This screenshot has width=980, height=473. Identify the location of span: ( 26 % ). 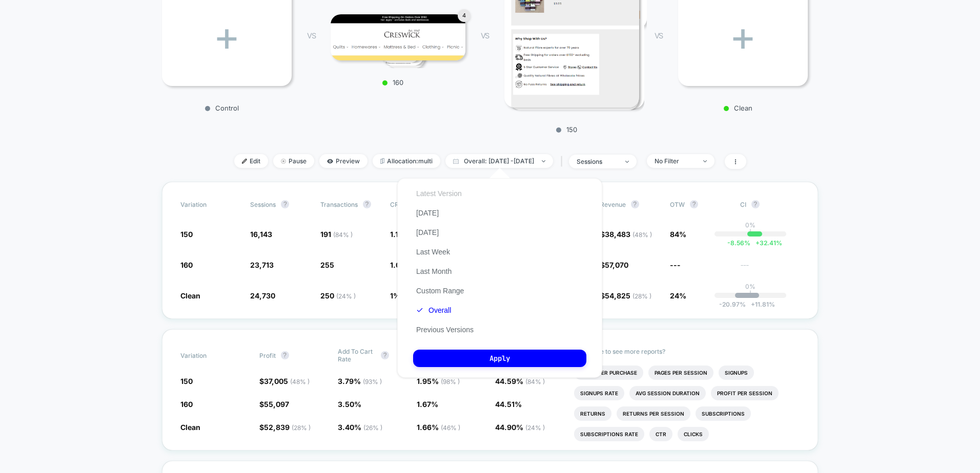
(373, 428).